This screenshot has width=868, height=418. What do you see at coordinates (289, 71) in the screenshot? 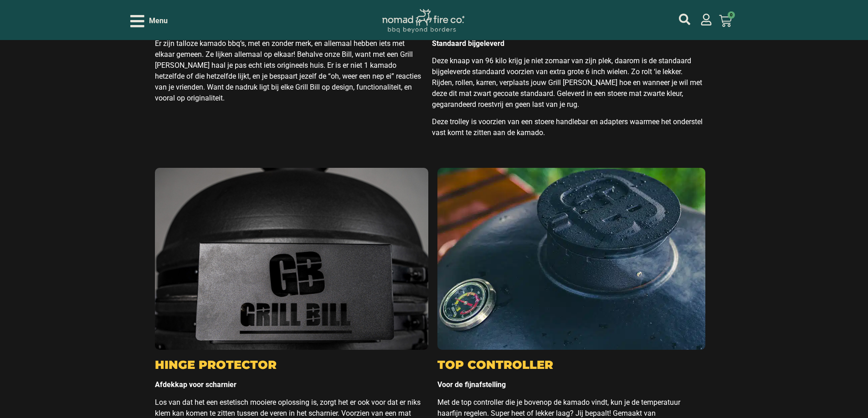
I see `p: Er zijn talloze kamado bbq’s, met en zonder merk, en allemaal hebben iets met elkaar gemeen. Ze l...` at bounding box center [289, 71].